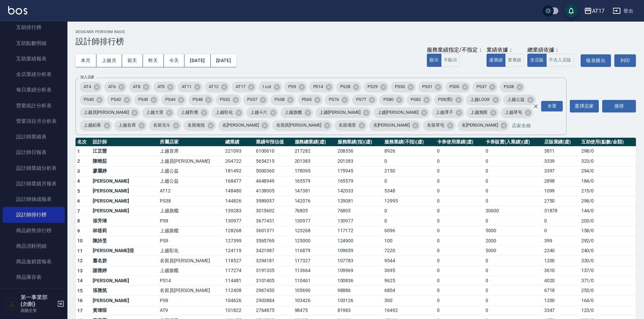 This screenshot has width=644, height=319. Describe the element at coordinates (455, 50) in the screenshot. I see `div: 服務業績指定/不指定：` at that location.